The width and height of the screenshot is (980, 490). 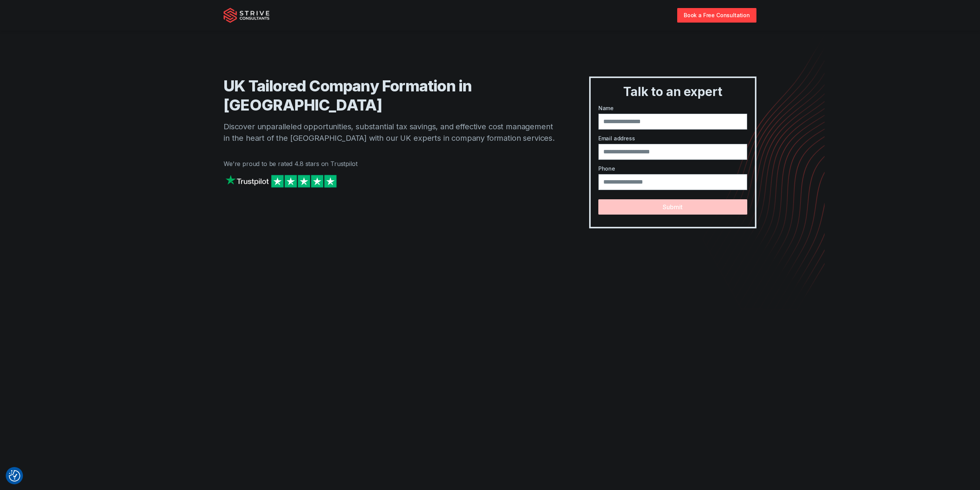 What do you see at coordinates (672, 207) in the screenshot?
I see `button: Submit` at bounding box center [672, 207].